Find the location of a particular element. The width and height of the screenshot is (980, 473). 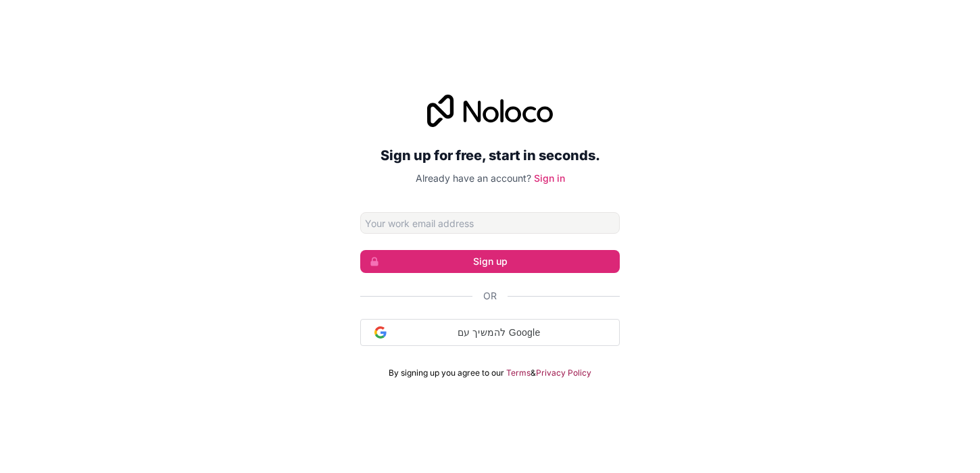

span: Or is located at coordinates (490, 296).